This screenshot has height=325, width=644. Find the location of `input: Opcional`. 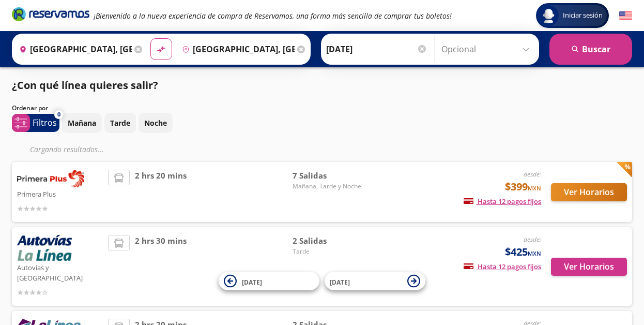

input: Opcional is located at coordinates (488, 49).